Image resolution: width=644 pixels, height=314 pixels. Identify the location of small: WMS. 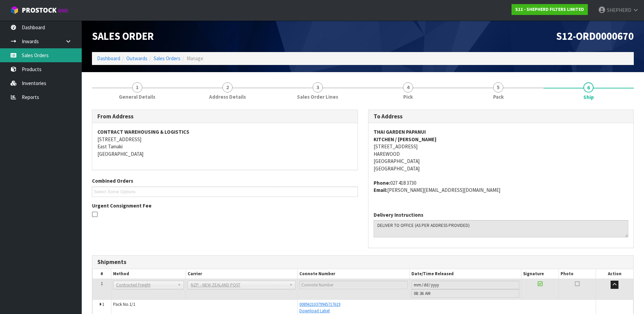
(63, 11).